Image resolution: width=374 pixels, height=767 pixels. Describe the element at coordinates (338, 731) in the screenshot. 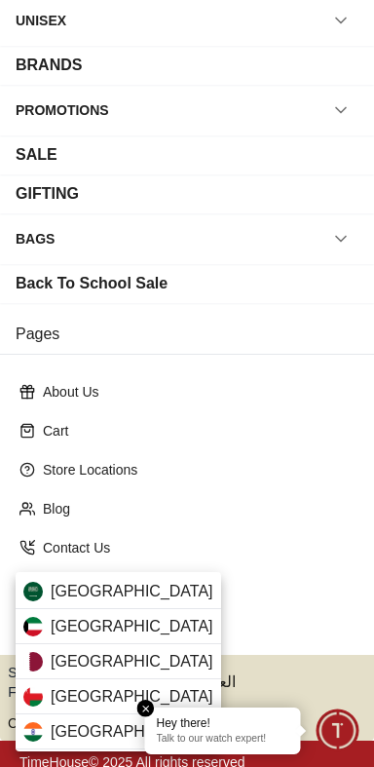

I see `div: Chat Widget` at that location.